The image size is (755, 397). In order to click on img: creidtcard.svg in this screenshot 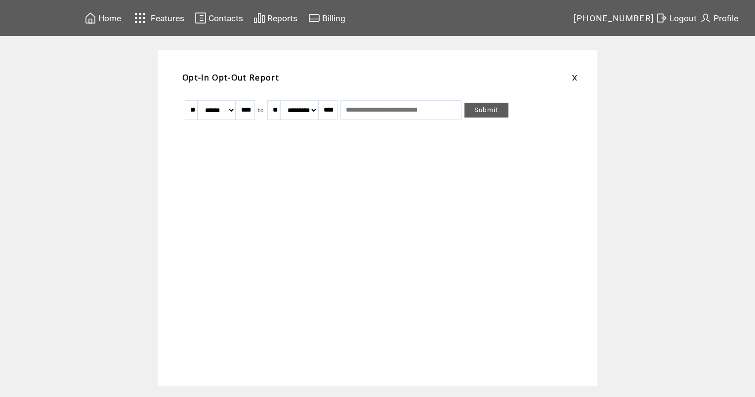, I will do `click(314, 18)`.